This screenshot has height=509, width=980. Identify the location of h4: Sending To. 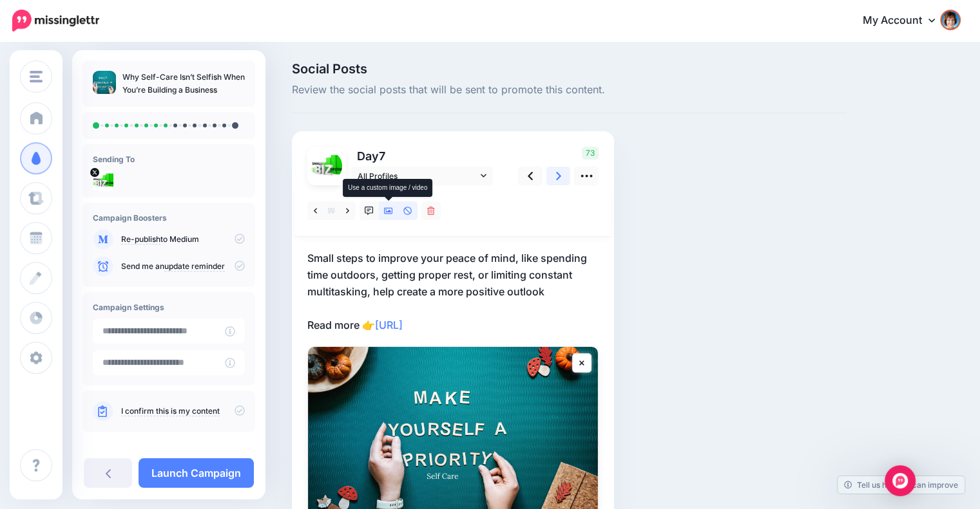
(169, 159).